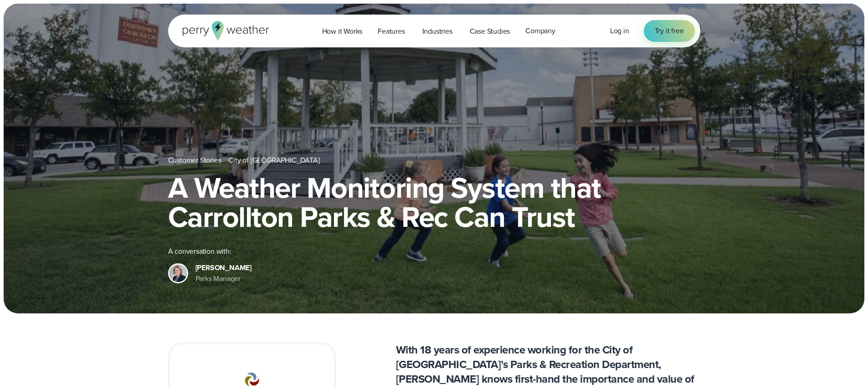 The width and height of the screenshot is (868, 389). I want to click on img: Kim Bybee, so click(178, 273).